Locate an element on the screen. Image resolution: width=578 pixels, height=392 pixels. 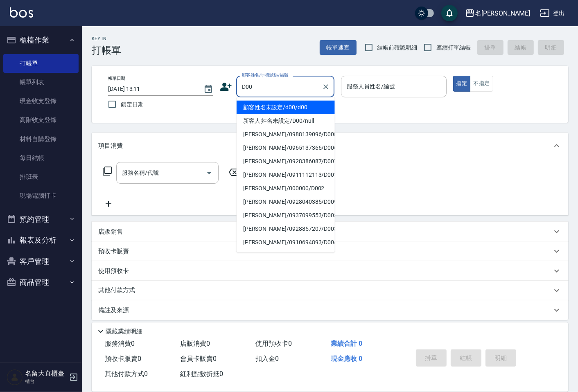
p: 使用預收卡 is located at coordinates (114, 271).